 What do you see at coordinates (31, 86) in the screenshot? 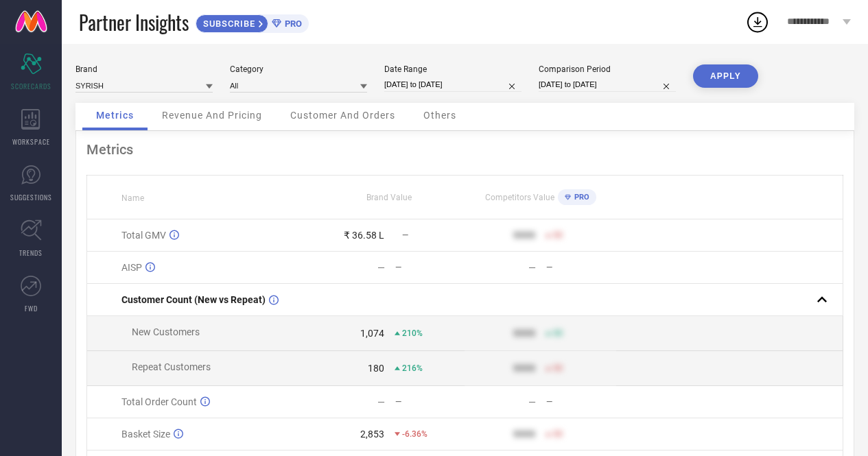
I see `span: SCORECARDS` at bounding box center [31, 86].